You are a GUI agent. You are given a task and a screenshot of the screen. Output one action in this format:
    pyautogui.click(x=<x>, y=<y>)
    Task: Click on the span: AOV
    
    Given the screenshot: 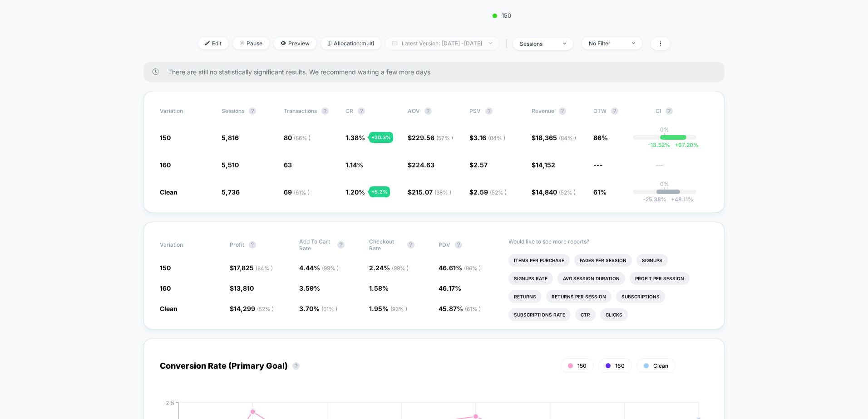 What is the action you would take?
    pyautogui.click(x=413, y=110)
    